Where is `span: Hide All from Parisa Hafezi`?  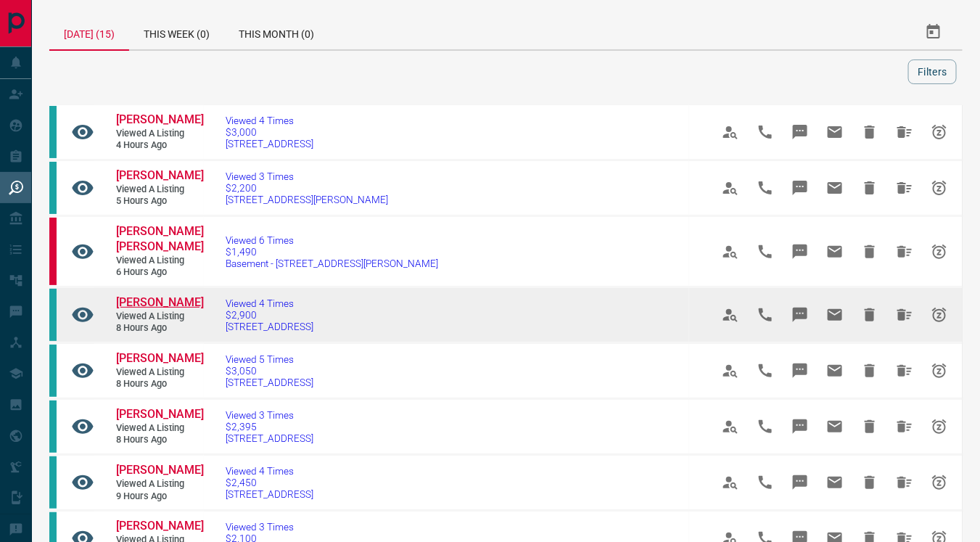
span: Hide All from Parisa Hafezi is located at coordinates (905, 371).